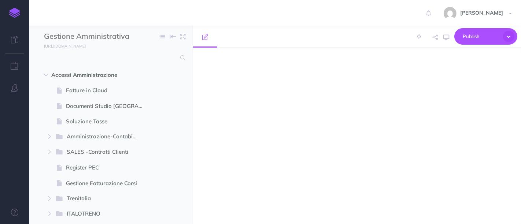  What do you see at coordinates (107, 184) in the screenshot?
I see `span: Gestione Fatturazione Corsi` at bounding box center [107, 184].